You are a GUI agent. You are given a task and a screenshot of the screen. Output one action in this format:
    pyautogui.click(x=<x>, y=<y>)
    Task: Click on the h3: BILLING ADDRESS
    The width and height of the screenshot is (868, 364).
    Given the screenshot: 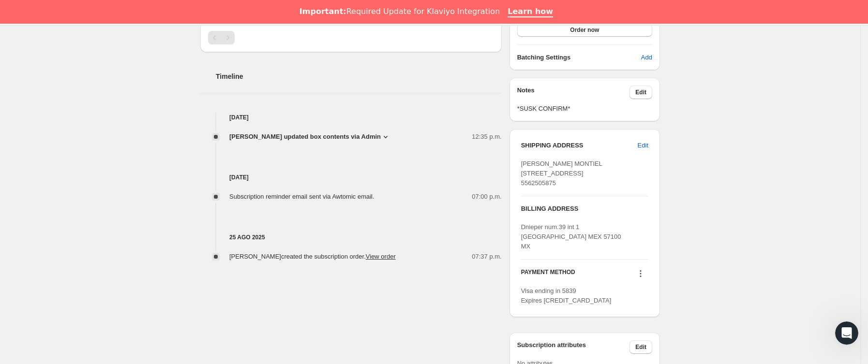 What is the action you would take?
    pyautogui.click(x=584, y=209)
    